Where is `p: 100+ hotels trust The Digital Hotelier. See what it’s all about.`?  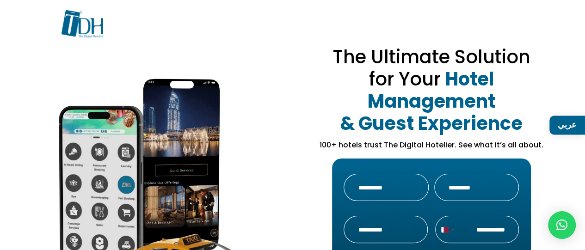 p: 100+ hotels trust The Digital Hotelier. See what it’s all about. is located at coordinates (432, 145).